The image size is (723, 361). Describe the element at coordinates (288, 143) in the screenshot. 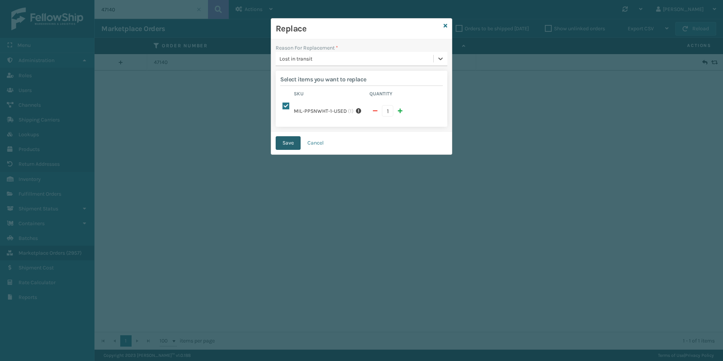

I see `button: Save` at that location.